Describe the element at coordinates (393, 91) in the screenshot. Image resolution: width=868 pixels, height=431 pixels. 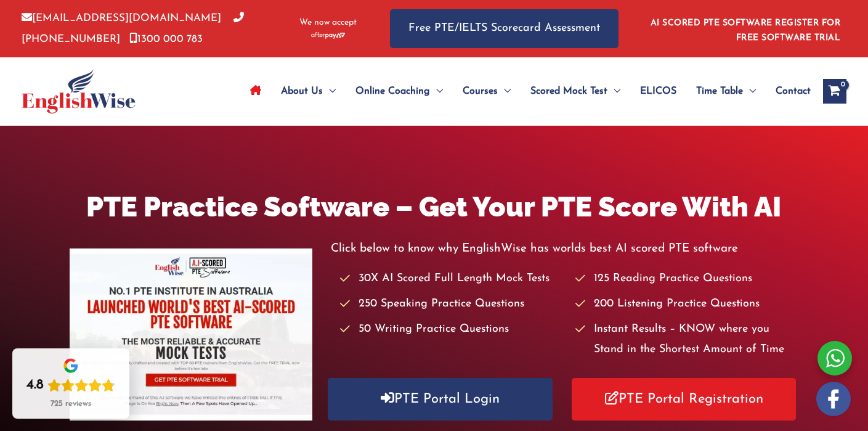
I see `span: Online Coaching` at that location.